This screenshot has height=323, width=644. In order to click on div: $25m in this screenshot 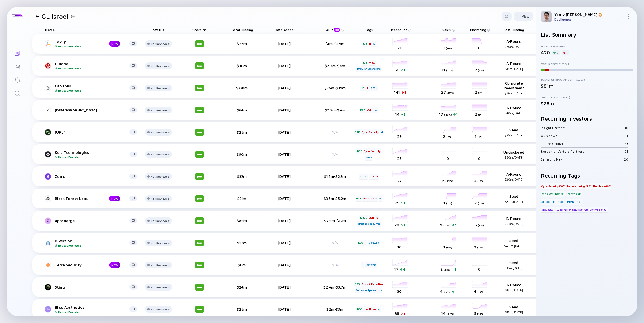, I will do `click(242, 309)`.